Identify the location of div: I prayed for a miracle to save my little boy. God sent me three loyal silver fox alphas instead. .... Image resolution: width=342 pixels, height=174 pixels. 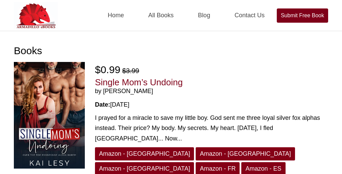
(212, 128).